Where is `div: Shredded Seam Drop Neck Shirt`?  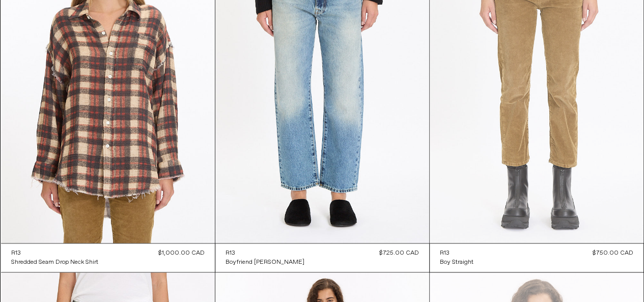 div: Shredded Seam Drop Neck Shirt is located at coordinates (55, 262).